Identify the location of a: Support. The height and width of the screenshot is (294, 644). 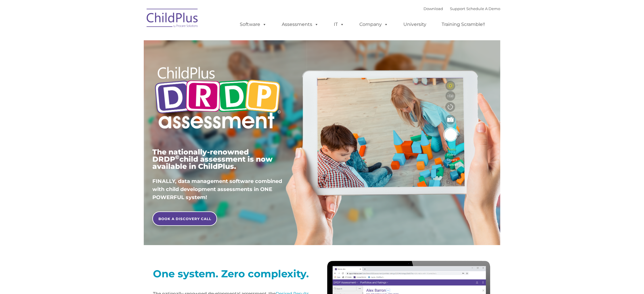
(457, 9).